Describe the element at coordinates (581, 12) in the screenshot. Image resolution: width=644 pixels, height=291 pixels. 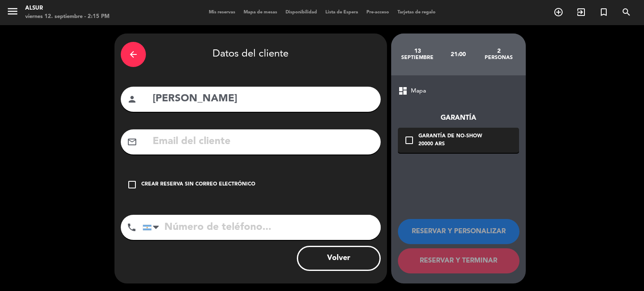
I see `i: exit_to_app` at that location.